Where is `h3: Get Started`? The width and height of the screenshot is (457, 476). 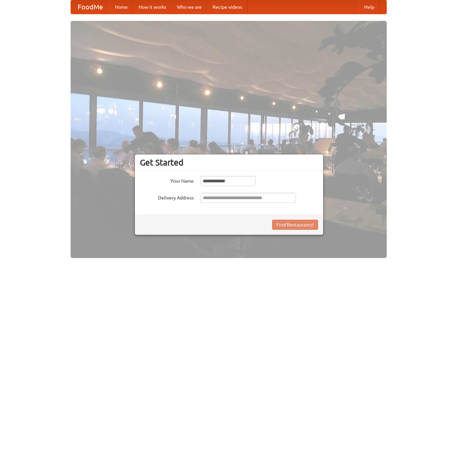
h3: Get Started is located at coordinates (229, 162).